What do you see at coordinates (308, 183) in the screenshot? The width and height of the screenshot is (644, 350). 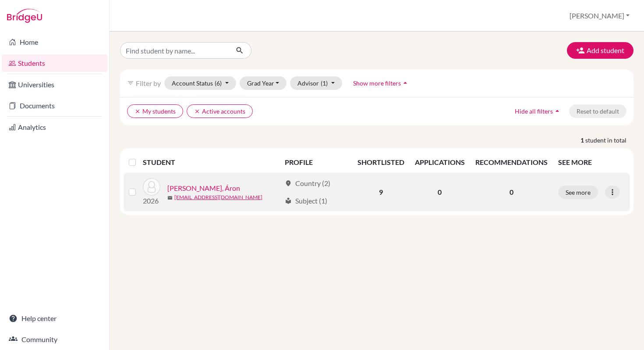 I see `div: Country (2)` at bounding box center [308, 183].